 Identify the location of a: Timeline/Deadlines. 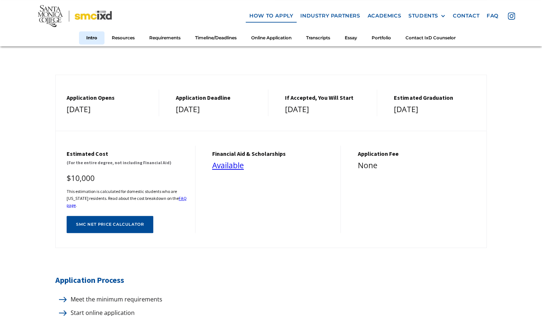
(216, 37).